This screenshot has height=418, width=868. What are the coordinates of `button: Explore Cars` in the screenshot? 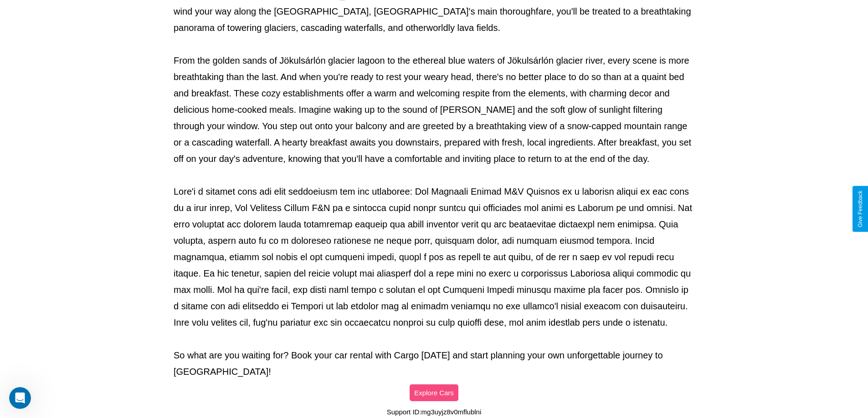 It's located at (433, 393).